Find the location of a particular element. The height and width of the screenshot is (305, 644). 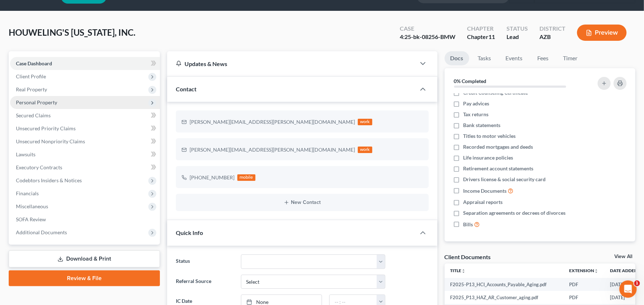

a: Tasks is located at coordinates (484, 58).